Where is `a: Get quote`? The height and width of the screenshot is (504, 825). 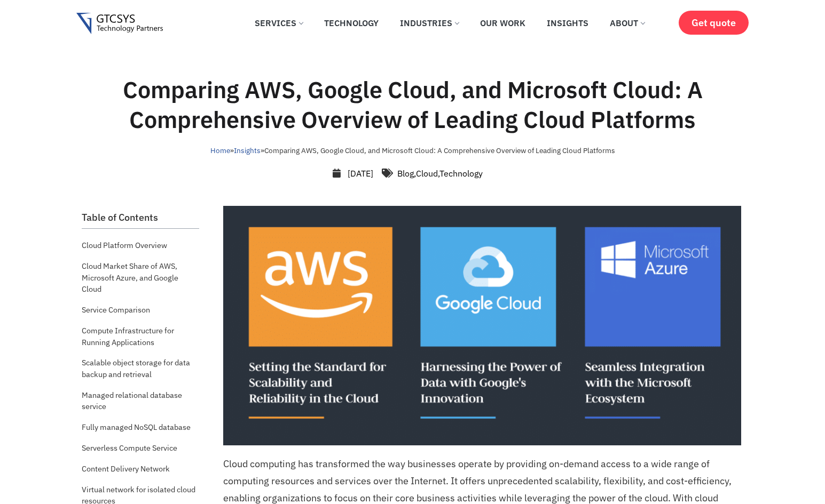
a: Get quote is located at coordinates (713, 22).